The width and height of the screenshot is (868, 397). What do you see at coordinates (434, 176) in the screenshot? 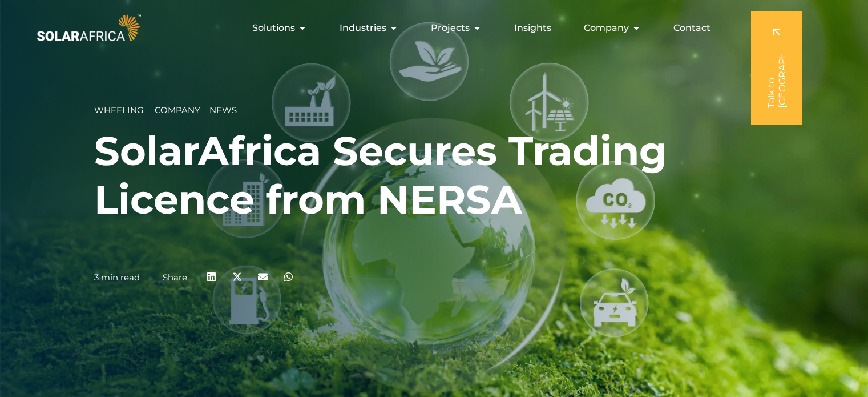
I see `h1: SolarAfrica Secures Trading Licence from NERSA` at bounding box center [434, 176].